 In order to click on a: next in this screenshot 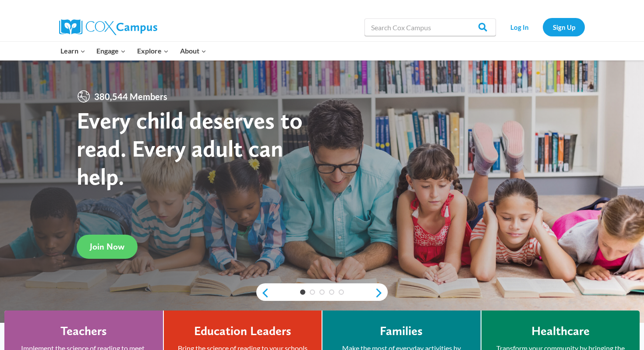, I will do `click(381, 293)`.